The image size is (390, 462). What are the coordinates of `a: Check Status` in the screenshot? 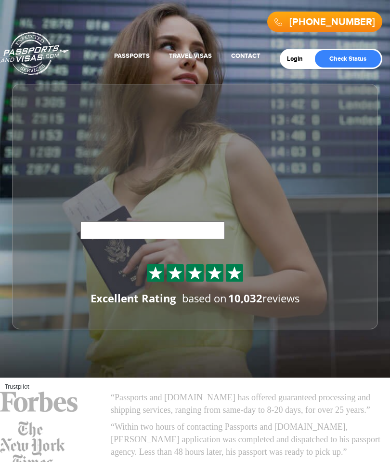 It's located at (348, 59).